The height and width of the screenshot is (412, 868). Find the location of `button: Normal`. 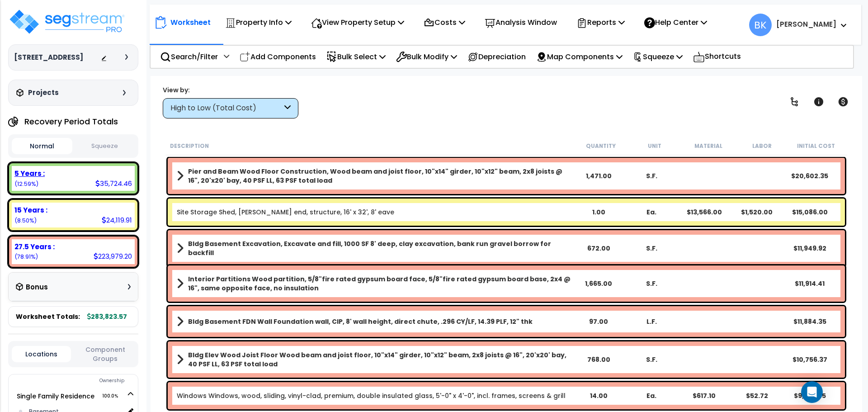

button: Normal is located at coordinates (42, 146).